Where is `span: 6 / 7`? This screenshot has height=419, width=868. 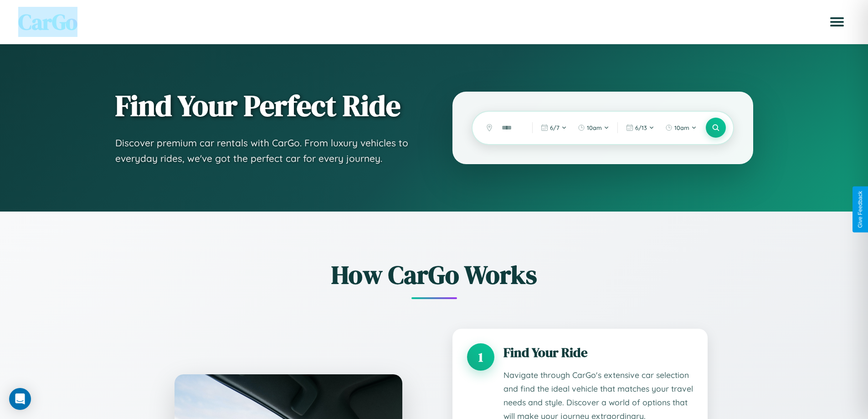
span: 6 / 7 is located at coordinates (555, 127).